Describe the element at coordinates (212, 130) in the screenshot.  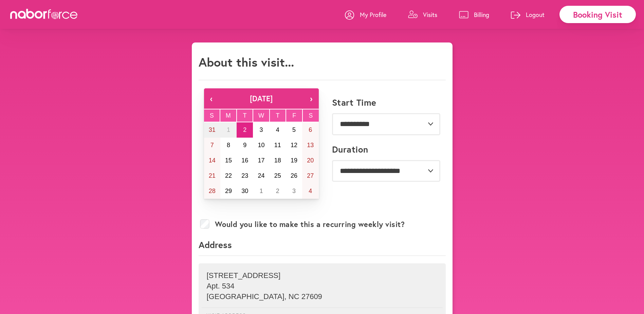
I see `button: August 31, 2025` at that location.